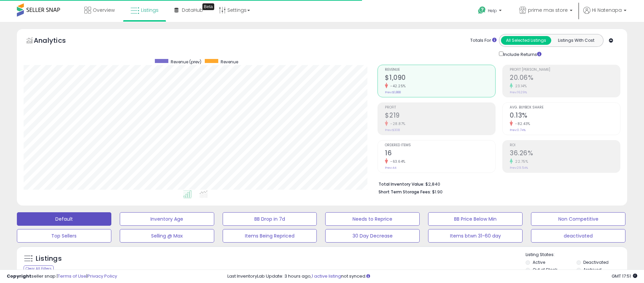  Describe the element at coordinates (521, 123) in the screenshot. I see `small: -82.43%` at that location.